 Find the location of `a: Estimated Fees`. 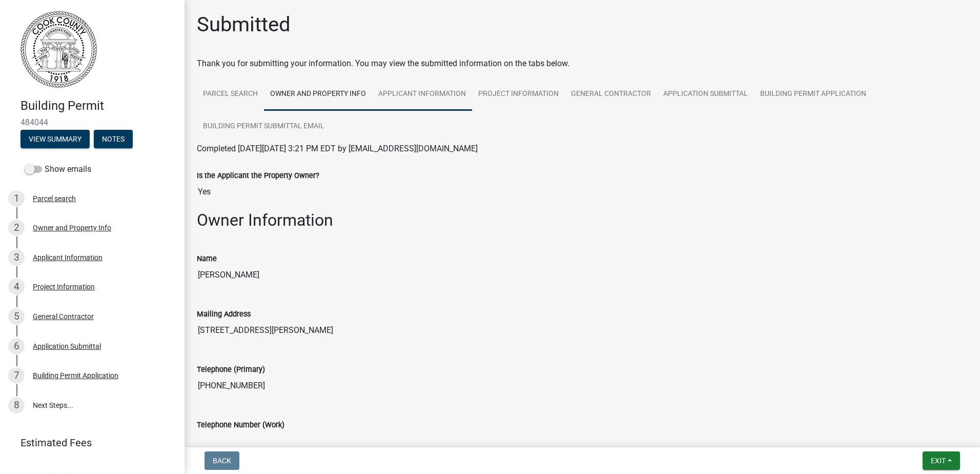

a: Estimated Fees is located at coordinates (89, 442).